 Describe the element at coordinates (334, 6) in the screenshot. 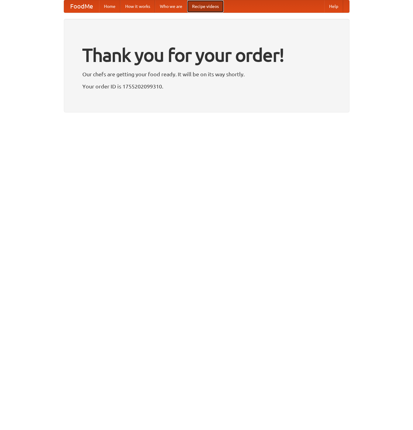

I see `a: Help` at that location.